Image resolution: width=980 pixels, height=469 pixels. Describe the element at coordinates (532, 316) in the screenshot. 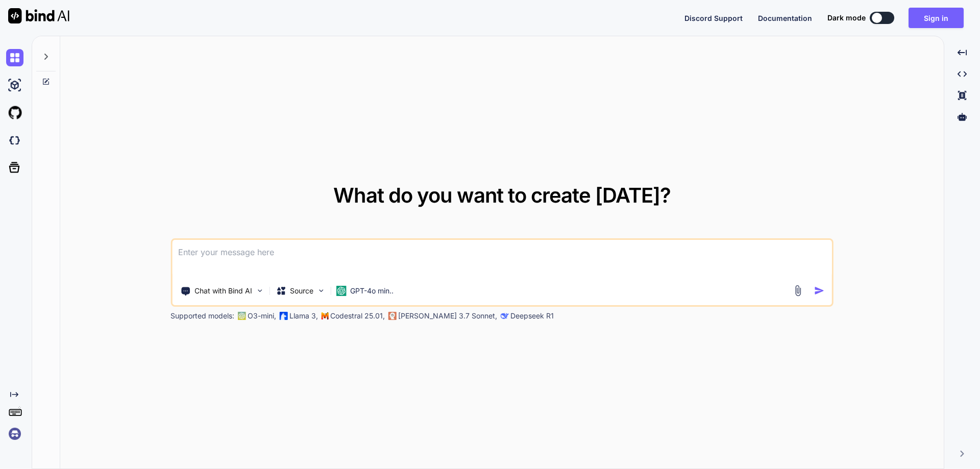

I see `p: Deepseek R1` at that location.